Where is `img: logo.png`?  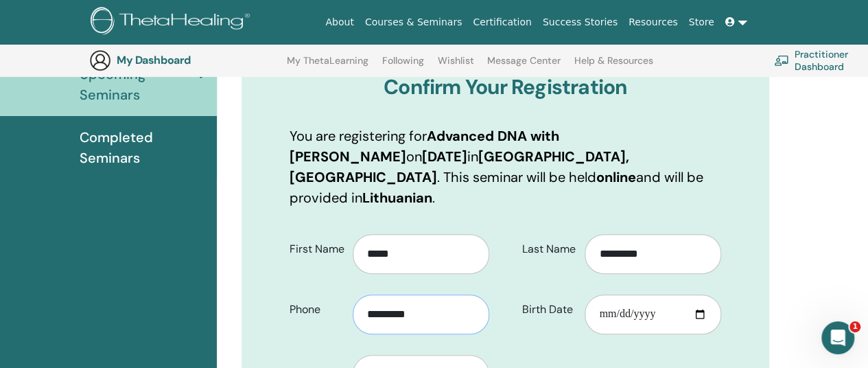
img: logo.png is located at coordinates (173, 22).